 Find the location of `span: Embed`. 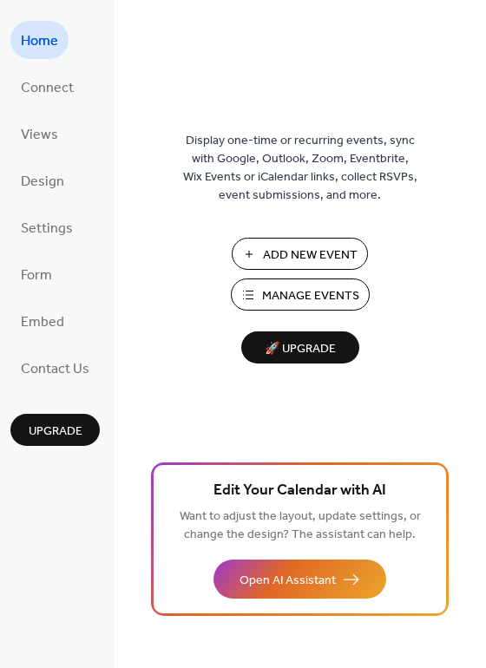

span: Embed is located at coordinates (43, 323).